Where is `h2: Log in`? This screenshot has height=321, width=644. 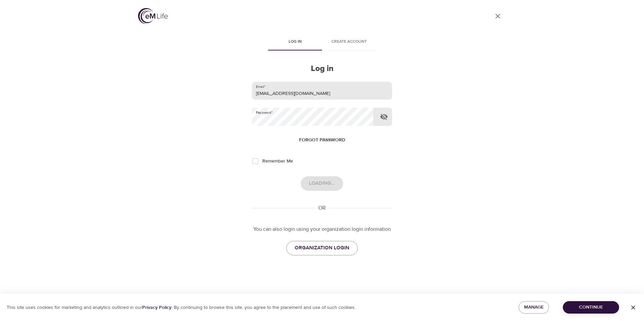 h2: Log in is located at coordinates (322, 68).